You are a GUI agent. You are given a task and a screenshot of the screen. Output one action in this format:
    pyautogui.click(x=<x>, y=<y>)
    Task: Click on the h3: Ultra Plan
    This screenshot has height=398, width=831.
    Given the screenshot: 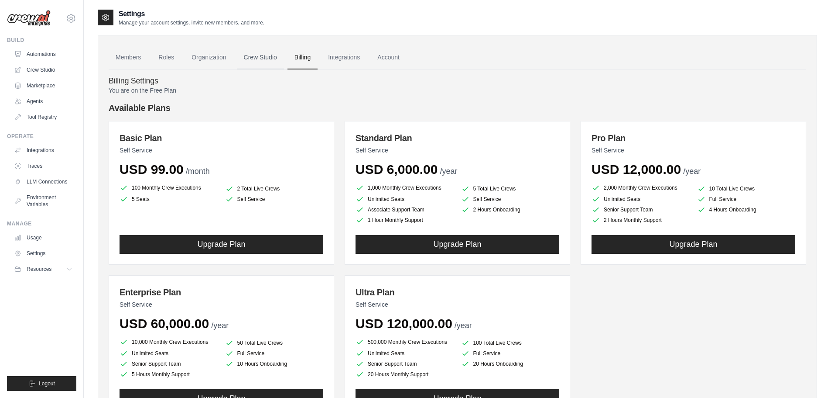 What is the action you would take?
    pyautogui.click(x=457, y=292)
    